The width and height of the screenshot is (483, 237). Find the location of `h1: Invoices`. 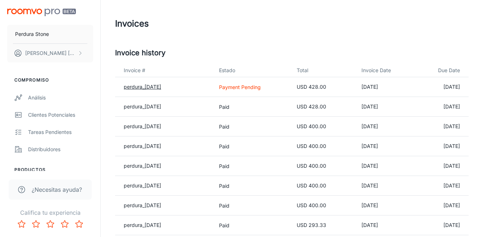

h1: Invoices is located at coordinates (132, 24).